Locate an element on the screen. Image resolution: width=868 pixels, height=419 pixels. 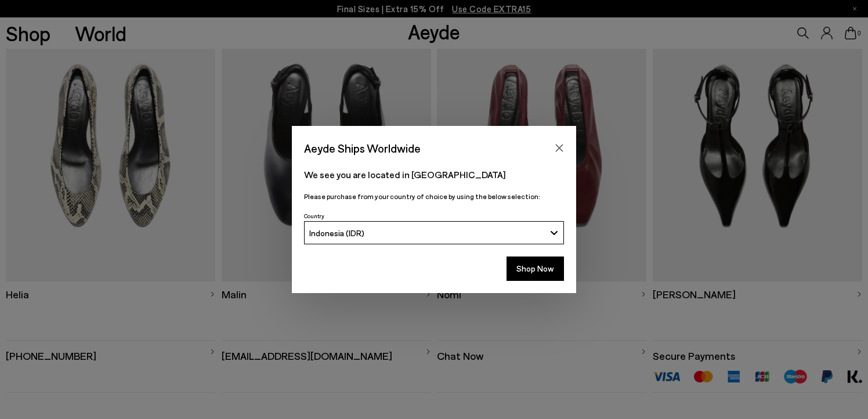
span: Indonesia (IDR) is located at coordinates (337, 233).